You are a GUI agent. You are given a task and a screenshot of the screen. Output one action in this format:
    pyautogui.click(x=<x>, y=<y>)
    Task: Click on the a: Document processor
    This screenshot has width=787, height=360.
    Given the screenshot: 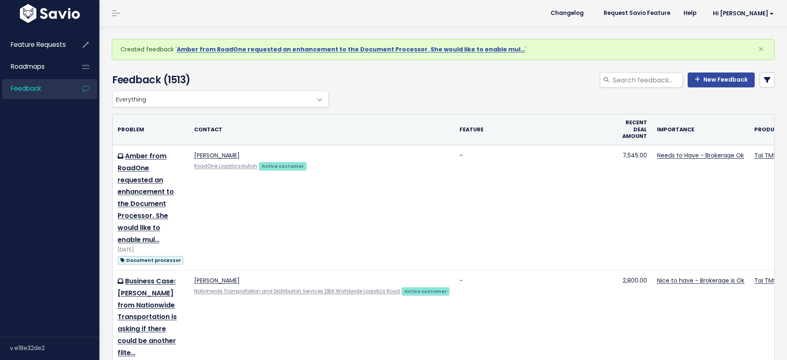 What is the action you would take?
    pyautogui.click(x=150, y=260)
    